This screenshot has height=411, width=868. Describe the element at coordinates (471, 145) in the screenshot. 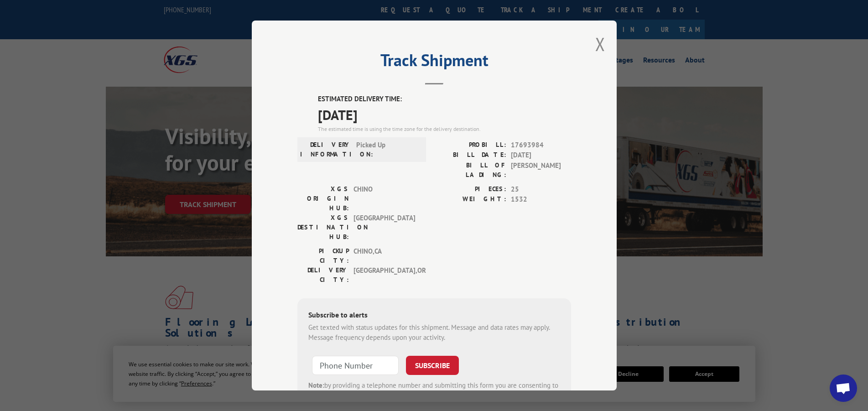

I see `label: PROBILL:` at that location.